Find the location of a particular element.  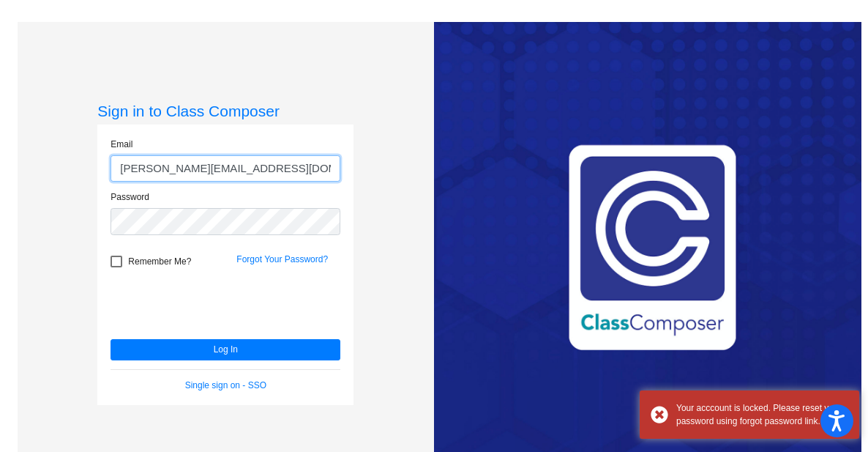

div: Your acccount is locked. Please reset your password using forgot password link. is located at coordinates (762, 415).